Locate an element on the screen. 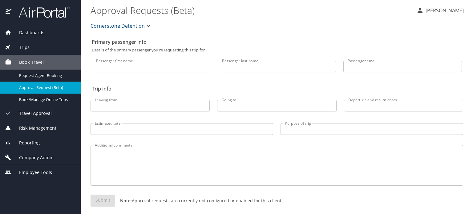  span: Travel Approval is located at coordinates (31, 113).